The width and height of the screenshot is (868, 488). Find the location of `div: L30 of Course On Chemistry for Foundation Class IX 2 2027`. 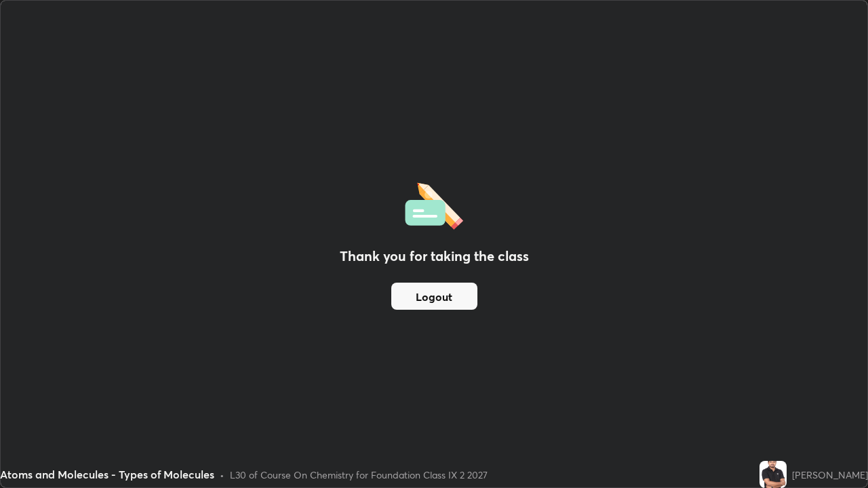

div: L30 of Course On Chemistry for Foundation Class IX 2 2027 is located at coordinates (358, 475).